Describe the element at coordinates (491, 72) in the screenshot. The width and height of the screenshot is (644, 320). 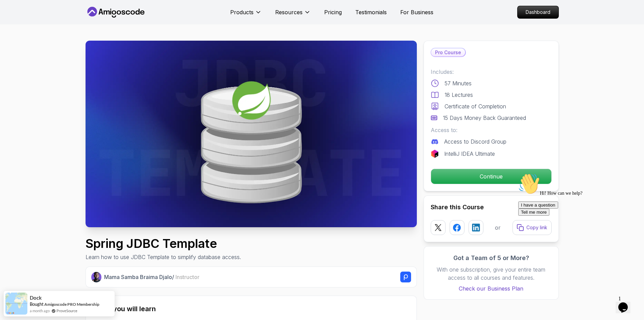
I see `p: Includes:` at that location.